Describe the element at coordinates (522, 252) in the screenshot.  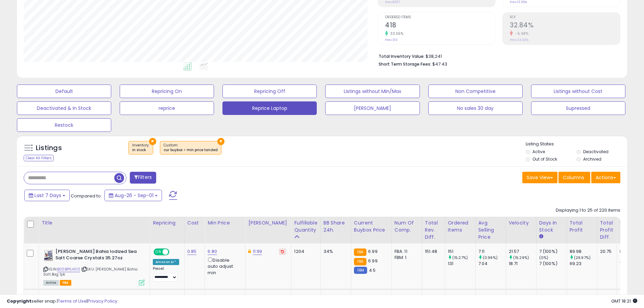
I see `div: 21.57` at that location.